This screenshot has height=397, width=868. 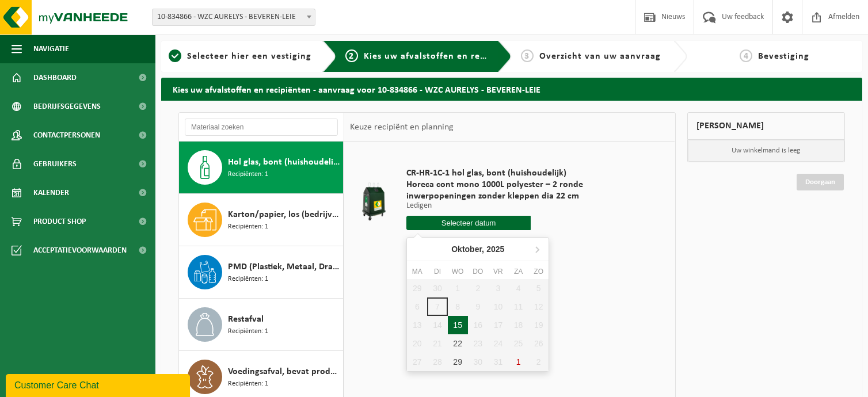 I want to click on button: Hol glas, bont (huishoudelijk) Recipiënten: 1, so click(x=261, y=167).